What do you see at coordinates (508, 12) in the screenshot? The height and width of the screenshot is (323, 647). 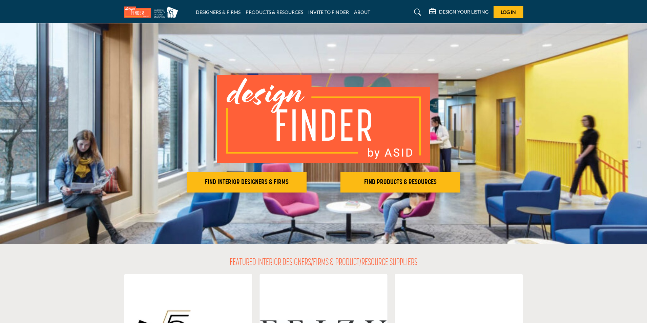 I see `span: Log In` at bounding box center [508, 12].